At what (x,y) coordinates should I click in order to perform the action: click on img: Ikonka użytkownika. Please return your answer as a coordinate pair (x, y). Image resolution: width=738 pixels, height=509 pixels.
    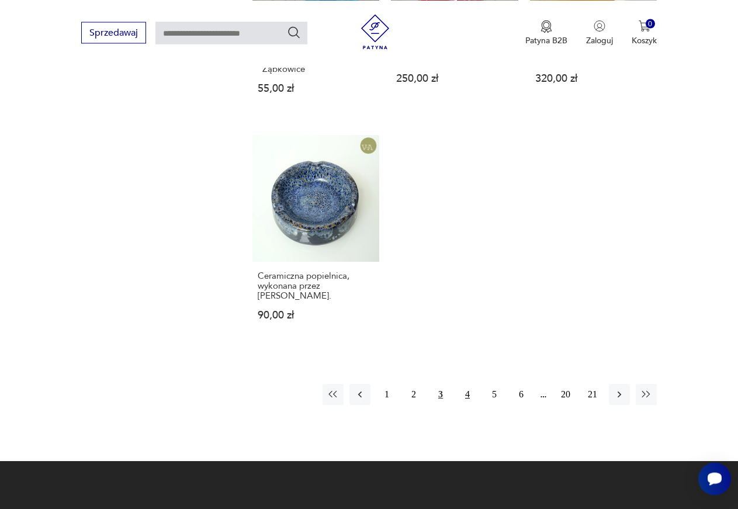
    Looking at the image, I should click on (599, 26).